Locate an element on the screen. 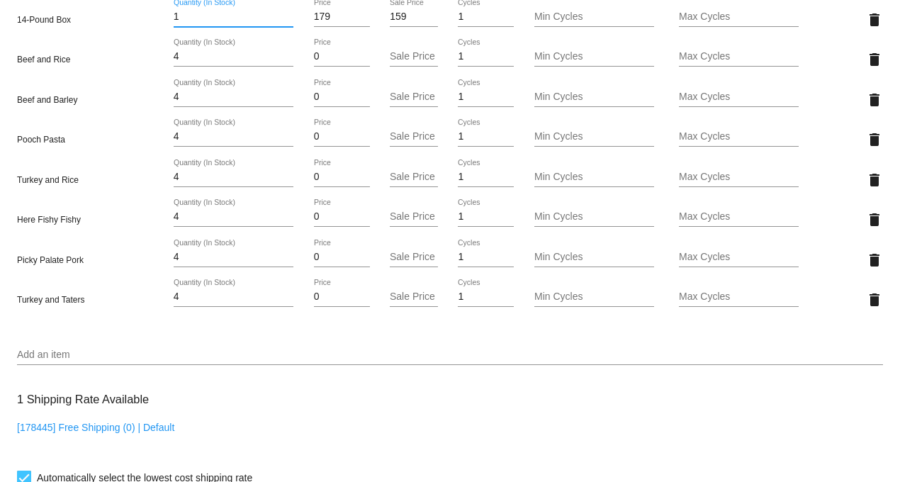 This screenshot has width=900, height=482. span: Pooch Pasta is located at coordinates (41, 140).